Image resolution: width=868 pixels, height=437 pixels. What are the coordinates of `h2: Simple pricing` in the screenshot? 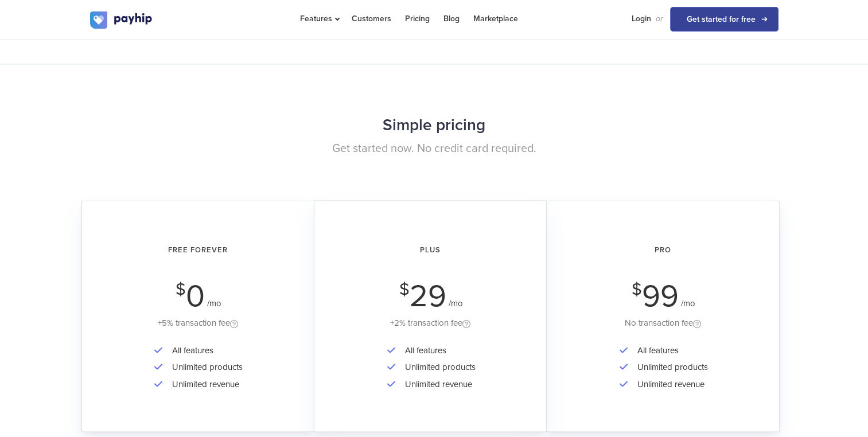 It's located at (434, 125).